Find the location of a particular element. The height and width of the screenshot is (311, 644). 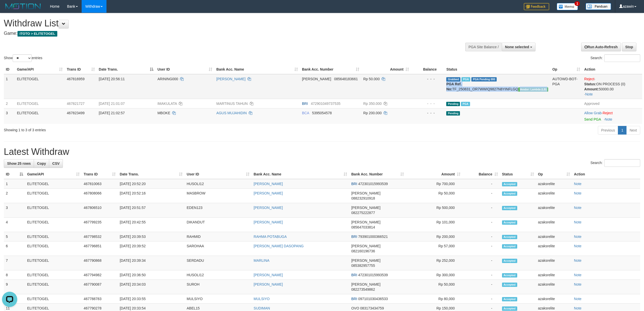

span: Copy 082160196736 to clipboard is located at coordinates (363, 251).